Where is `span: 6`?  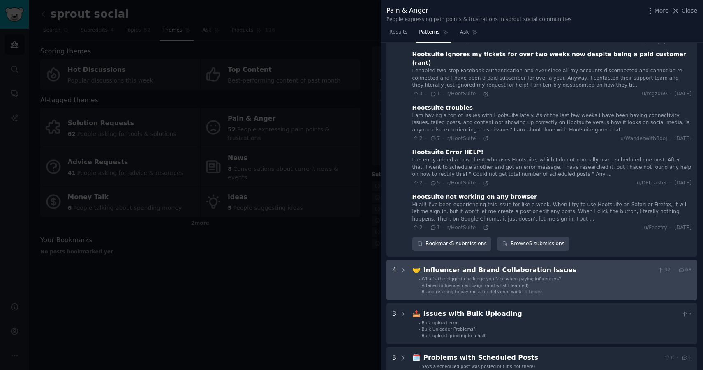 span: 6 is located at coordinates (668, 358).